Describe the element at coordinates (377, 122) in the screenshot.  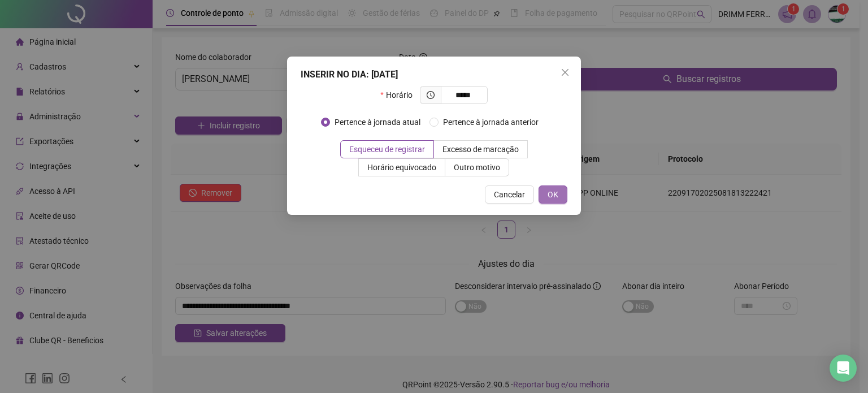
I see `span: Pertence à jornada atual` at that location.